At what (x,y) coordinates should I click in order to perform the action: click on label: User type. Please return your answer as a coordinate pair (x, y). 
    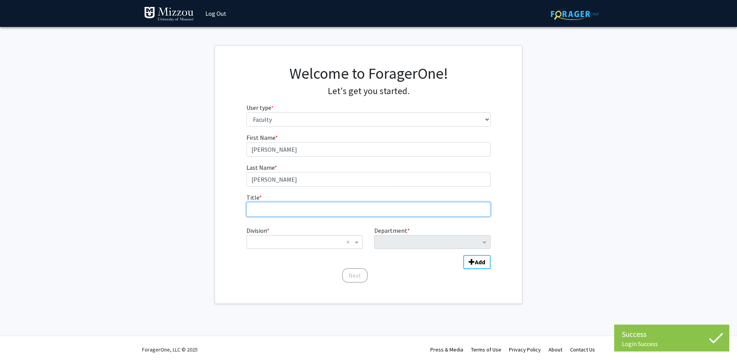
    Looking at the image, I should click on (260, 108).